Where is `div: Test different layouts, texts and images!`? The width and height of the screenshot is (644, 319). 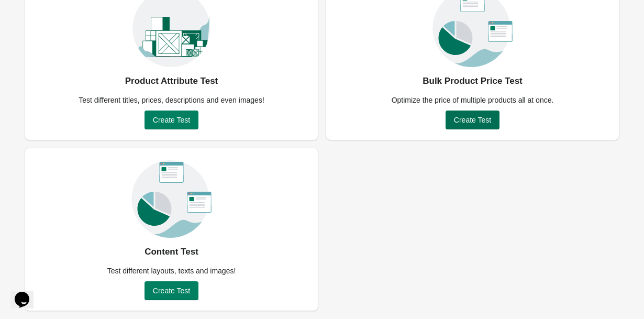 div: Test different layouts, texts and images! is located at coordinates (172, 271).